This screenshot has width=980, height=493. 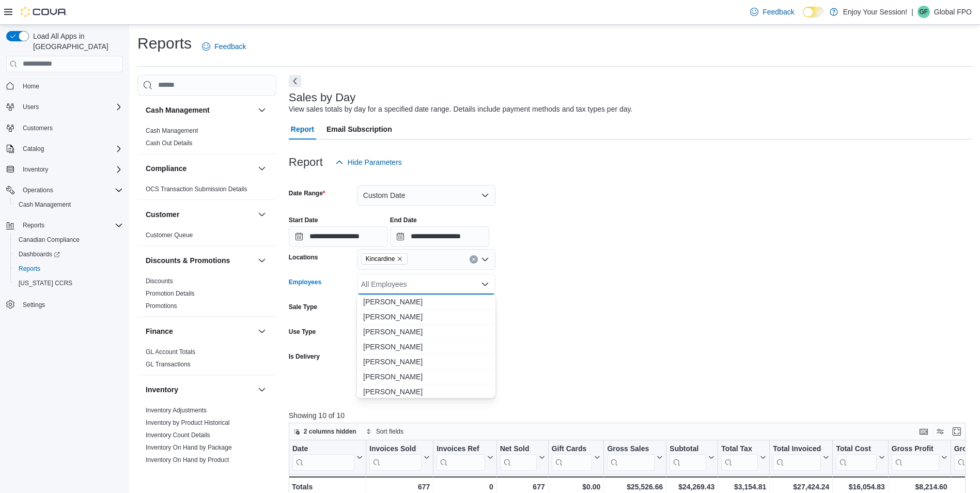 I want to click on a: Promotions, so click(x=161, y=306).